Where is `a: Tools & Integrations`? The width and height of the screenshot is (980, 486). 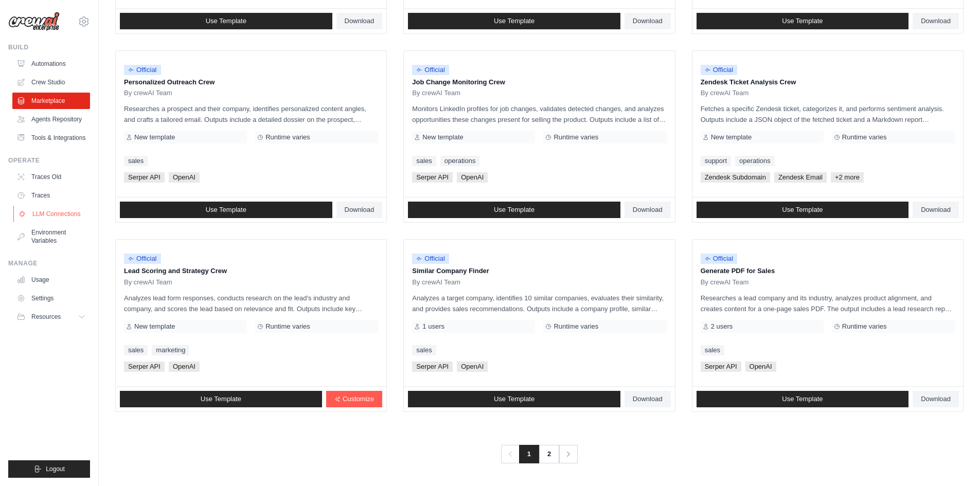
a: Tools & Integrations is located at coordinates (51, 138).